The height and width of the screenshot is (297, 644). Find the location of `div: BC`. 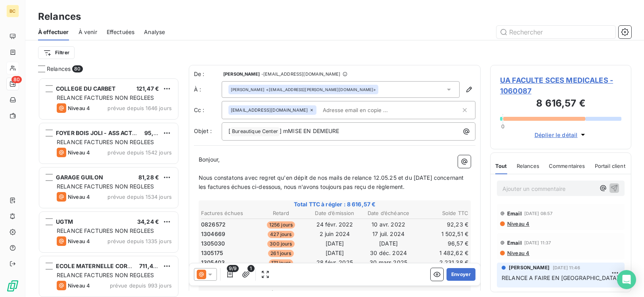

div: BC is located at coordinates (13, 11).